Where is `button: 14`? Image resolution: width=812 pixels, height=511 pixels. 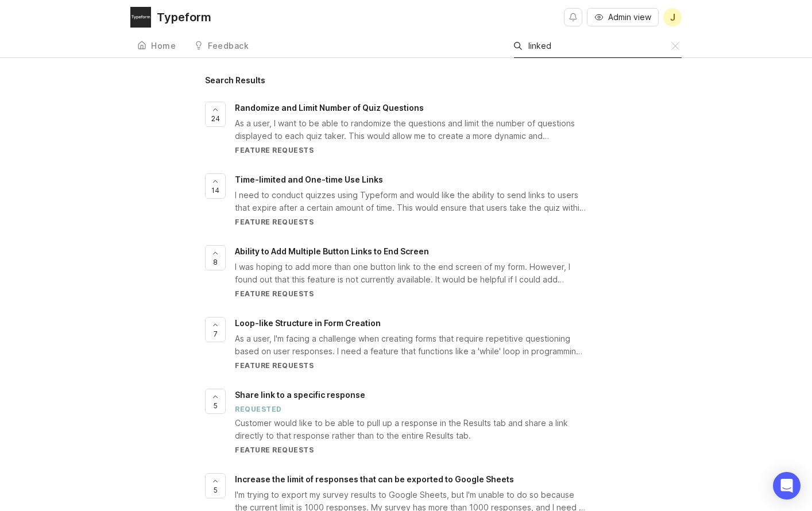 button: 14 is located at coordinates (215, 186).